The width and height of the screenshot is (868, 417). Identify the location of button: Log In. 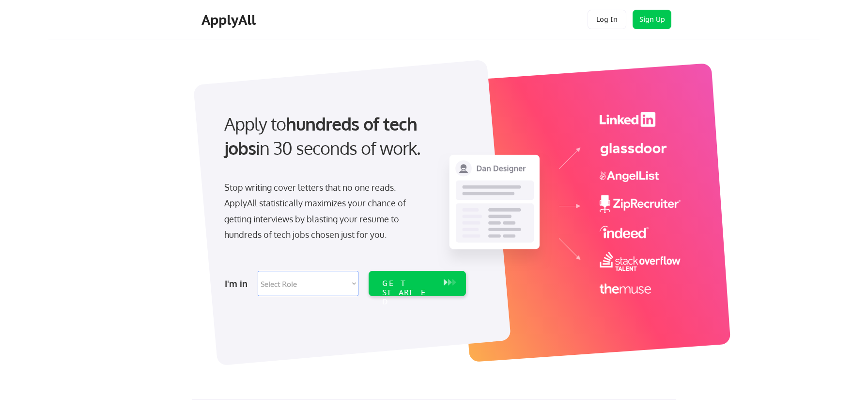
(607, 19).